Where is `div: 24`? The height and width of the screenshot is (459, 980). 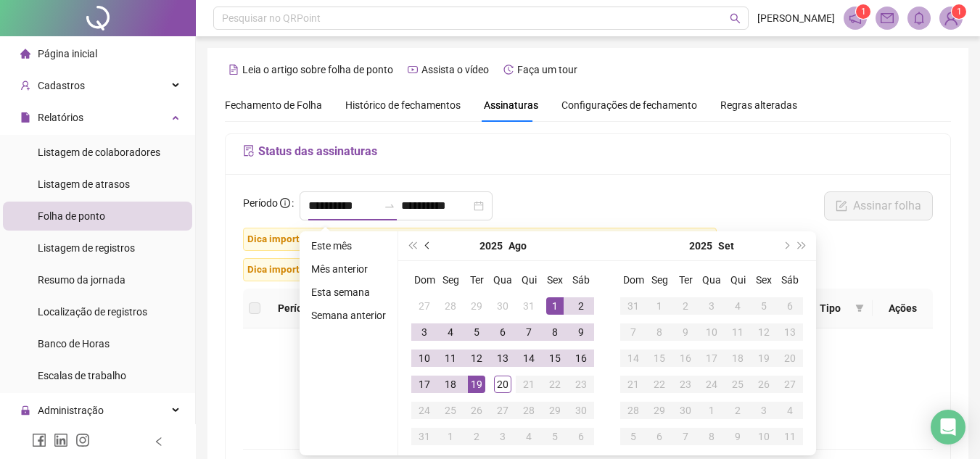
div: 24 is located at coordinates (425, 411).